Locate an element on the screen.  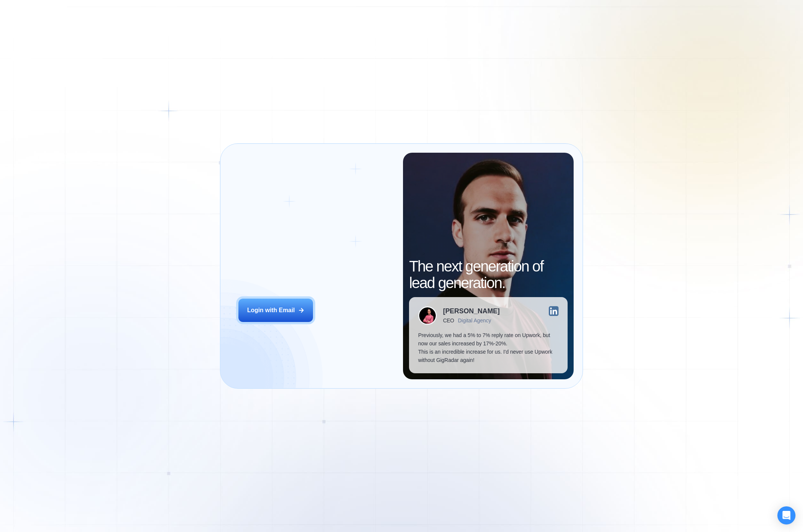
div: Digital Agency is located at coordinates (474, 321).